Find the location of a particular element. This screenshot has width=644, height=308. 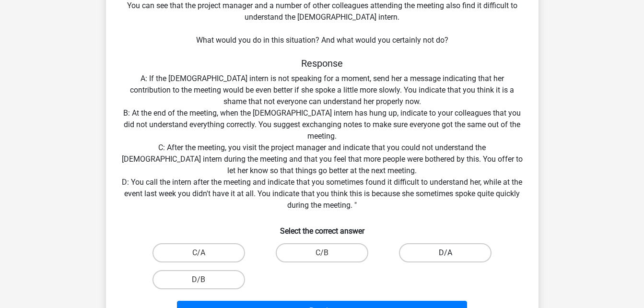

label: D/B is located at coordinates (199, 280).